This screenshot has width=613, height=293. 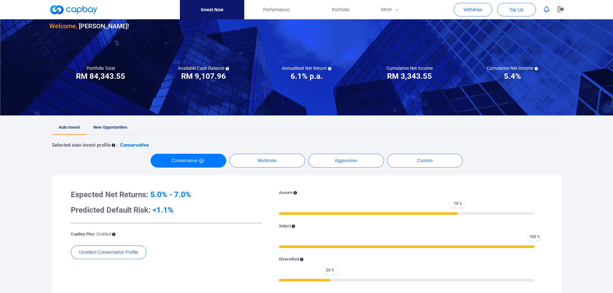 I want to click on button: Withdraw, so click(x=473, y=10).